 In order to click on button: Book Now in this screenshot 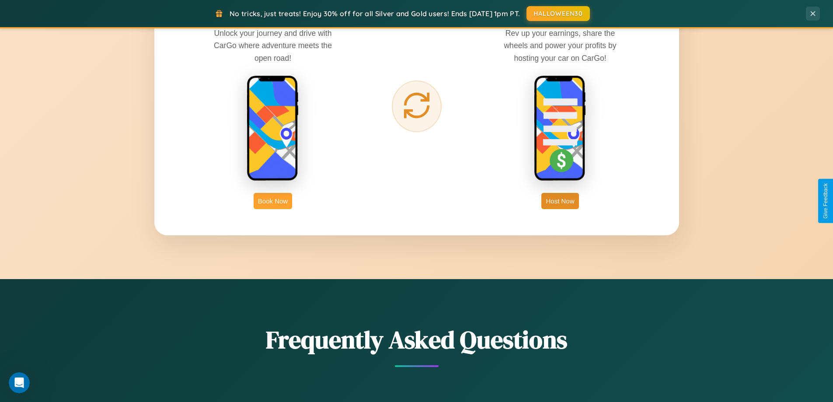, I will do `click(273, 201)`.